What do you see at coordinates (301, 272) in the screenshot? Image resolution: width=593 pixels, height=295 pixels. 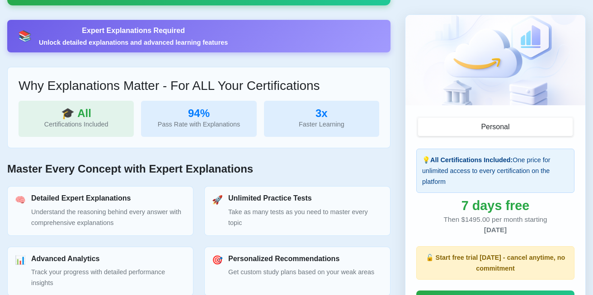 I see `p: Get custom study plans based on your weak areas` at bounding box center [301, 272].